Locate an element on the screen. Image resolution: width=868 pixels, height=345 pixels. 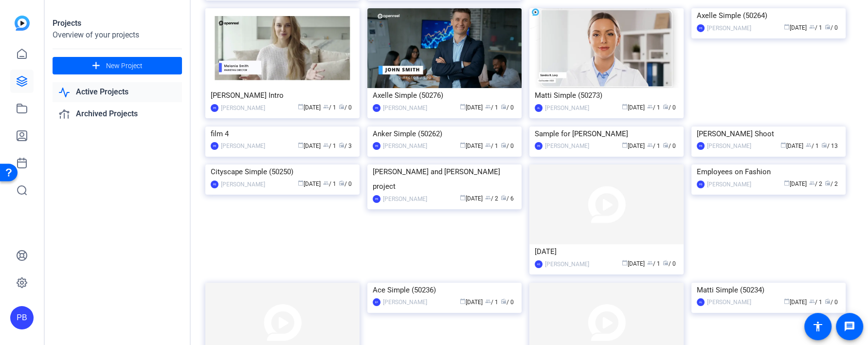
div: AS is located at coordinates (538, 264).